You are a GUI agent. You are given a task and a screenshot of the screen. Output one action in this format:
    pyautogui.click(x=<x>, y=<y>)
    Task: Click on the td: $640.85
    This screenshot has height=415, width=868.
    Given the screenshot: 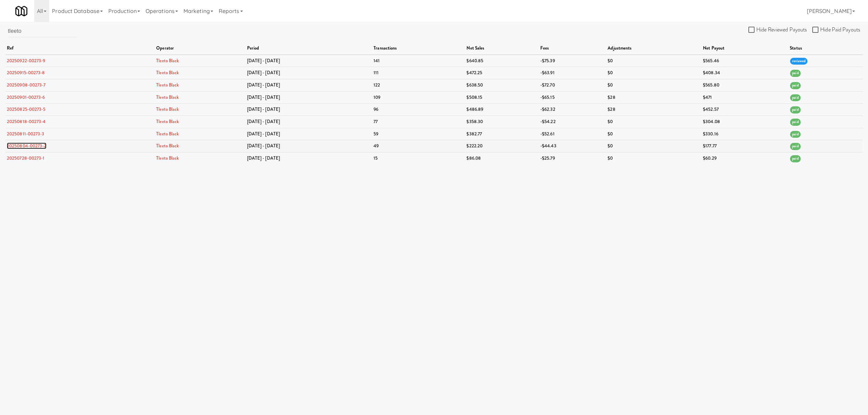 What is the action you would take?
    pyautogui.click(x=501, y=61)
    